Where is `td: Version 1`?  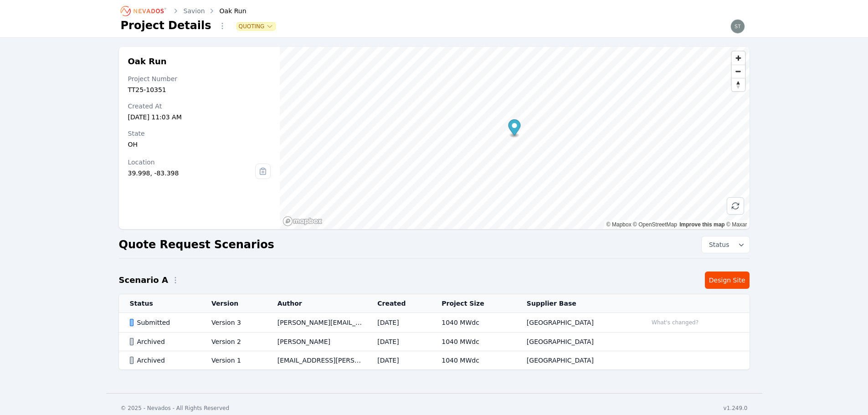 td: Version 1 is located at coordinates (233, 360).